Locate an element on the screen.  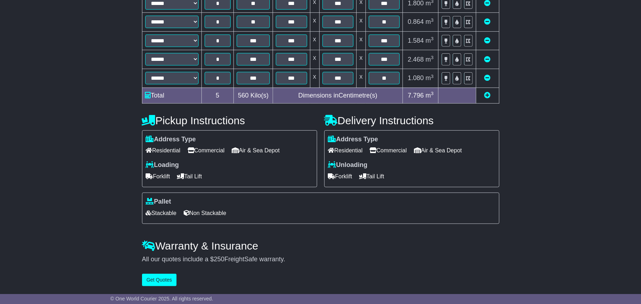
span: 560 is located at coordinates (244, 95).